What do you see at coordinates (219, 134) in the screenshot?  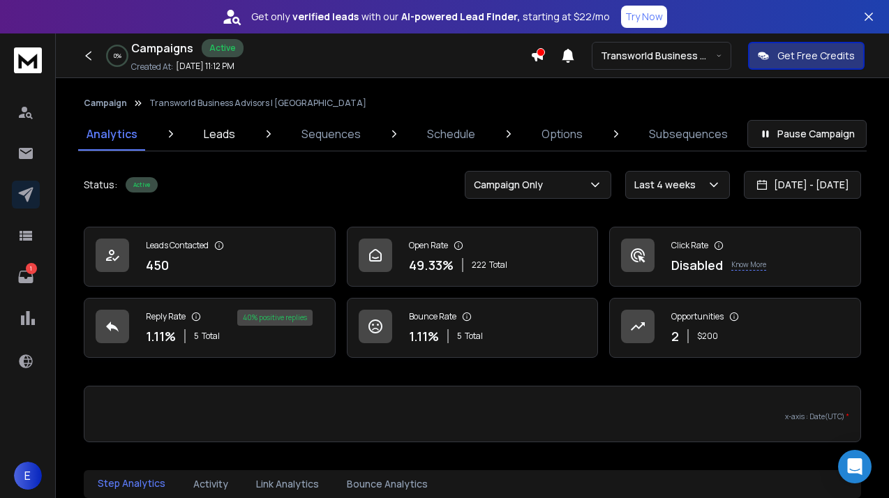 I see `p: Leads` at bounding box center [219, 134].